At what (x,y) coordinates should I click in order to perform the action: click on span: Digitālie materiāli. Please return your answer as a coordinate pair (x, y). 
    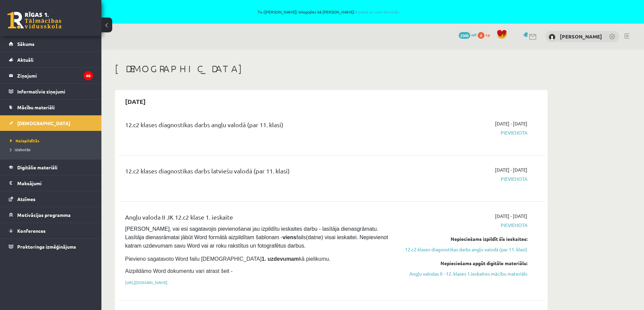
    Looking at the image, I should click on (37, 168).